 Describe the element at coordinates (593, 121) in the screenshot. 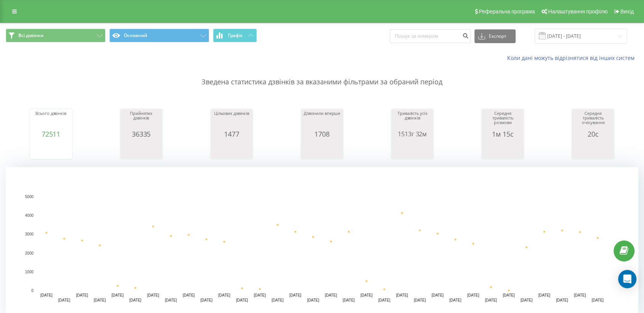

I see `div: Середня тривалість очікування` at that location.